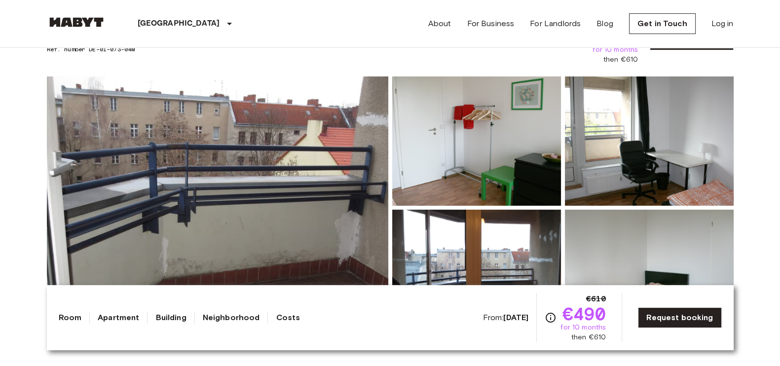 The width and height of the screenshot is (780, 366). I want to click on a: Room, so click(70, 318).